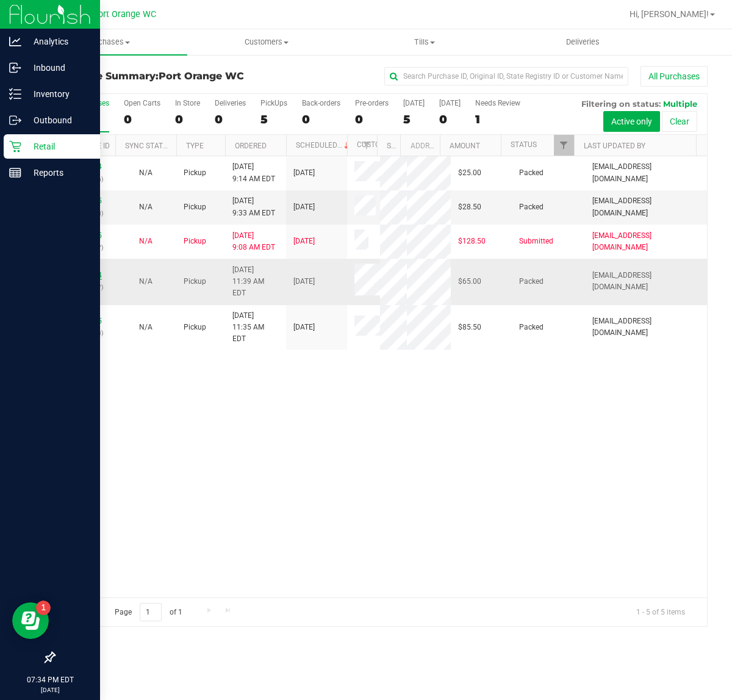  I want to click on span: $25.00, so click(470, 173).